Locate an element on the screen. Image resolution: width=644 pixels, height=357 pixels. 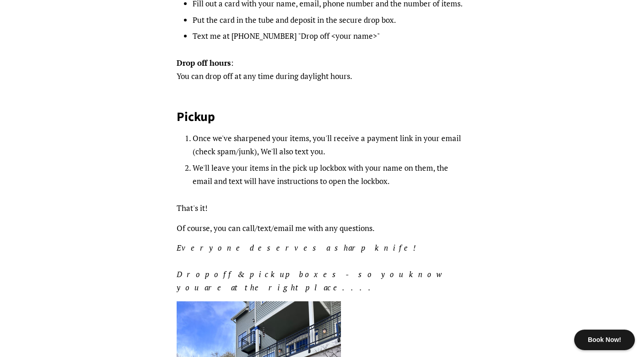
div: Book Now! is located at coordinates (604, 340).